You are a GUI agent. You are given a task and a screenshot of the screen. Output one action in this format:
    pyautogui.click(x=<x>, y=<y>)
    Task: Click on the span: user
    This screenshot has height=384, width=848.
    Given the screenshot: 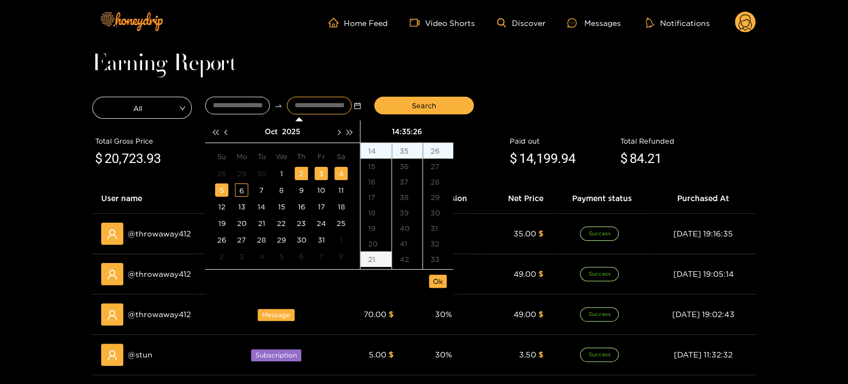 What is the action you would take?
    pyautogui.click(x=112, y=355)
    